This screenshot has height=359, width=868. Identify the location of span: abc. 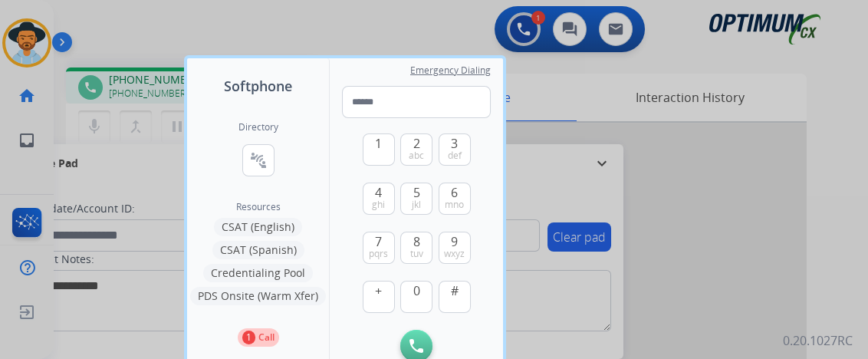
(416, 156).